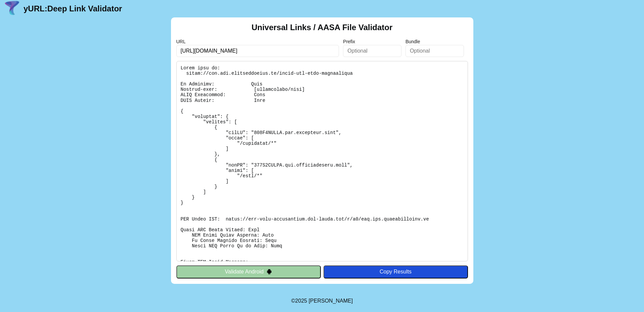  Describe the element at coordinates (301, 301) in the screenshot. I see `span: 2025` at that location.